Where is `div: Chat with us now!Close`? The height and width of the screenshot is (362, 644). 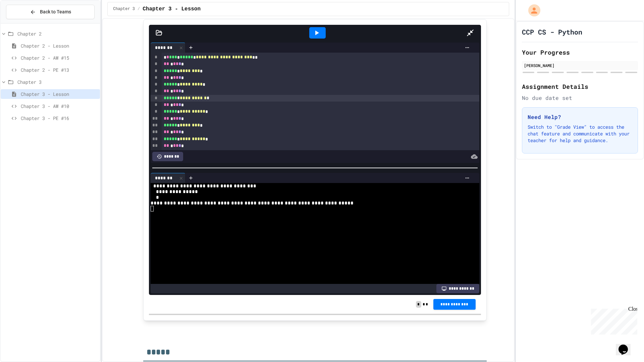
div: Chat with us now!Close is located at coordinates (24, 23).